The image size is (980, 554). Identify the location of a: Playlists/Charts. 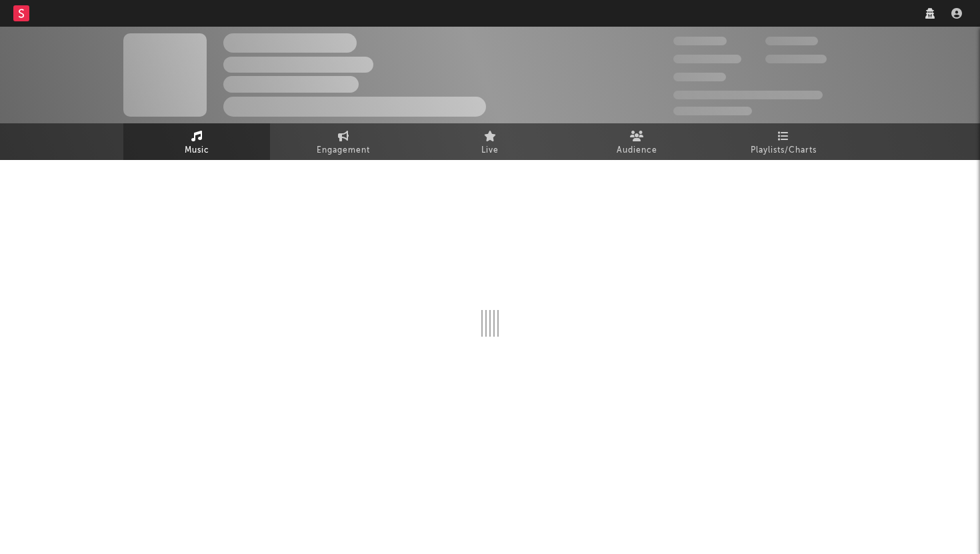
(783, 141).